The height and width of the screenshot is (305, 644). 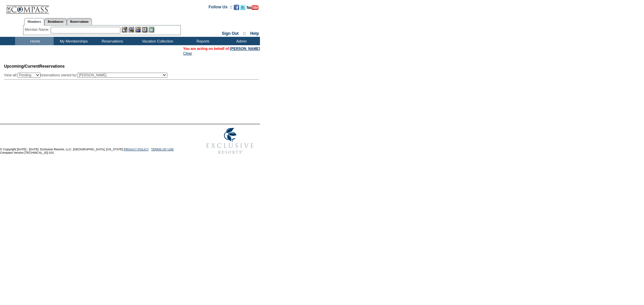 What do you see at coordinates (34, 22) in the screenshot?
I see `a: Members` at bounding box center [34, 22].